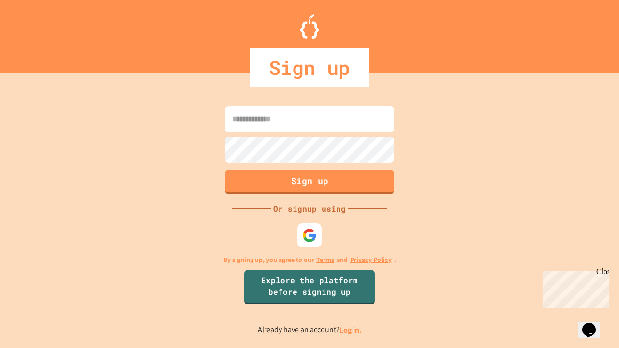 The height and width of the screenshot is (348, 619). I want to click on p: Already have an account?, so click(310, 330).